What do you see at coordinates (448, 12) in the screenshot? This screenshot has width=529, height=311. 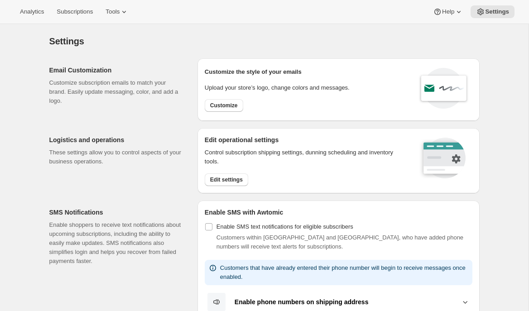 I see `button: Help` at bounding box center [448, 12].